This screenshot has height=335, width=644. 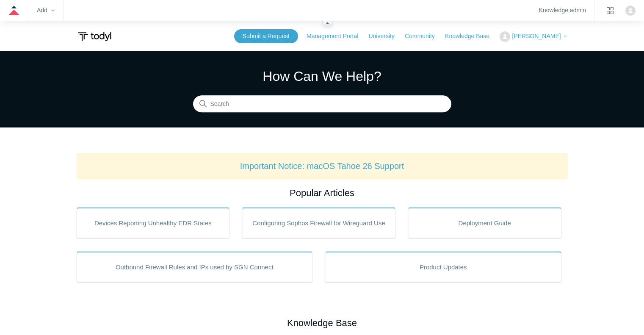 What do you see at coordinates (630, 10) in the screenshot?
I see `img: user avatar` at bounding box center [630, 10].